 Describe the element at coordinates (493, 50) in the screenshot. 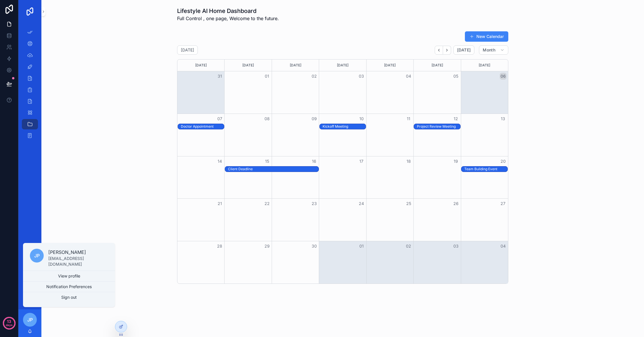

I see `button: Month` at that location.